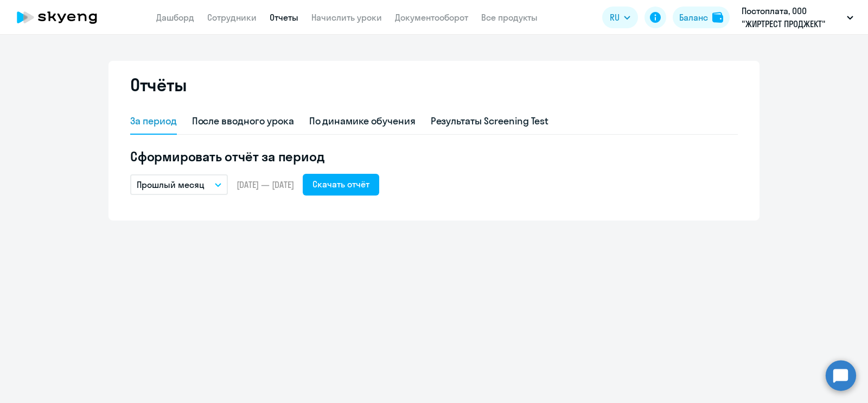 This screenshot has width=868, height=403. I want to click on a: Сотрудники, so click(232, 18).